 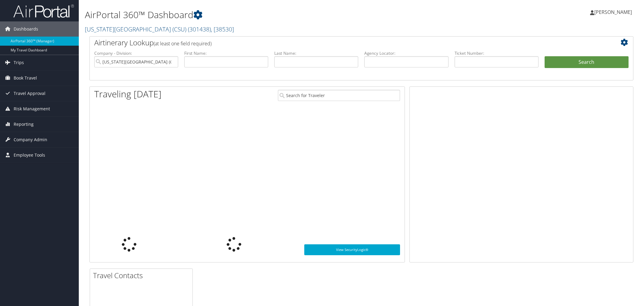 I want to click on span: ( 301438 ), so click(x=200, y=29).